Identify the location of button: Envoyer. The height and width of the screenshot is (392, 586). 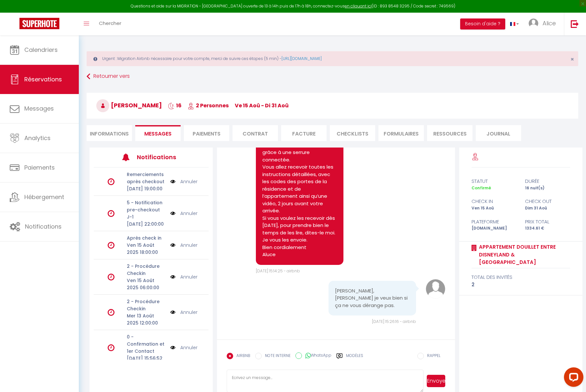
(436, 381).